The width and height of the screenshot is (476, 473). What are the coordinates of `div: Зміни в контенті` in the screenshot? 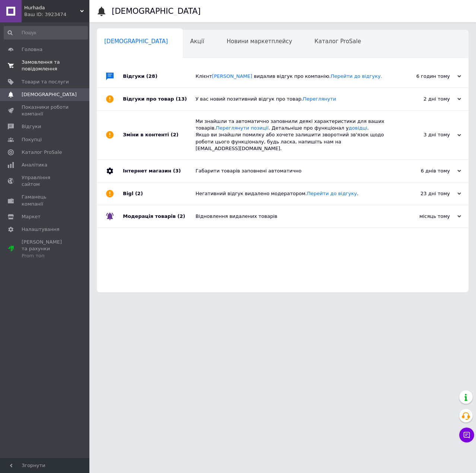 It's located at (159, 135).